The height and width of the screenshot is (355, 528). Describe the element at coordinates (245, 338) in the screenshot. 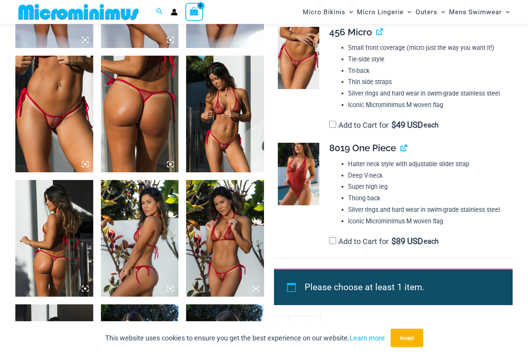

I see `p: This website uses cookies to ensure you get the best experience on our website.` at that location.